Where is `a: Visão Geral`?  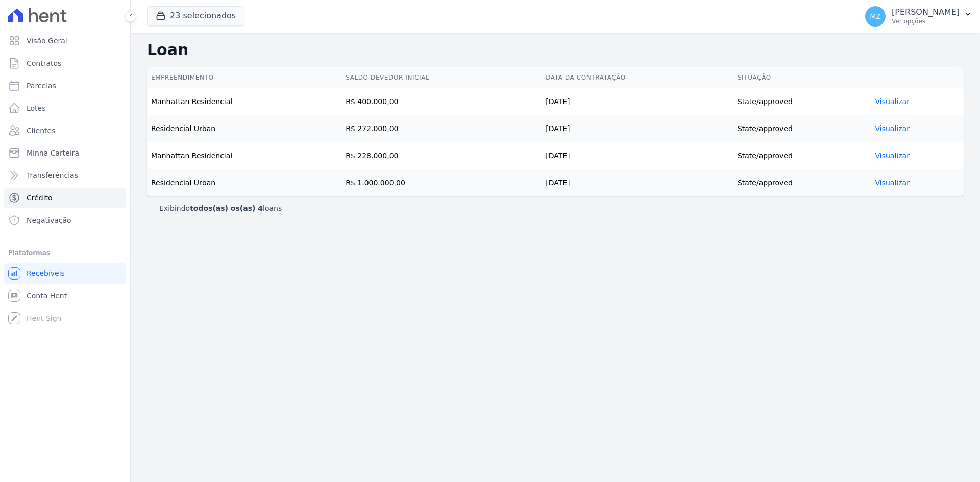
a: Visão Geral is located at coordinates (65, 41).